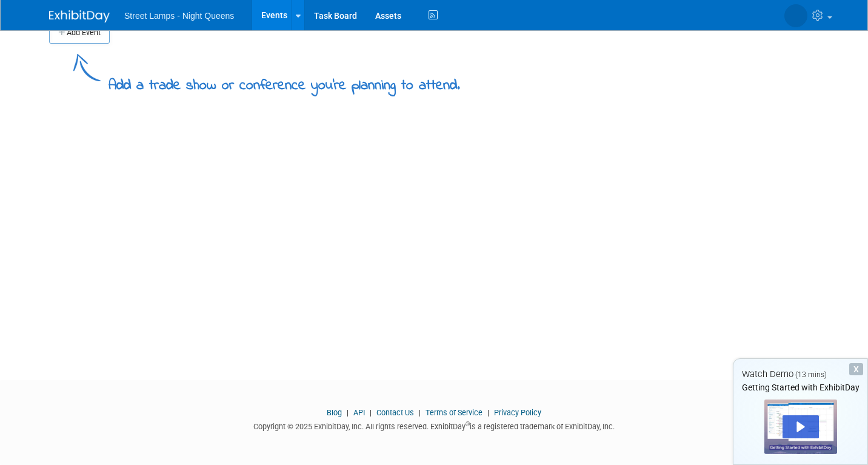 Image resolution: width=868 pixels, height=465 pixels. Describe the element at coordinates (79, 33) in the screenshot. I see `button: Add Event` at that location.